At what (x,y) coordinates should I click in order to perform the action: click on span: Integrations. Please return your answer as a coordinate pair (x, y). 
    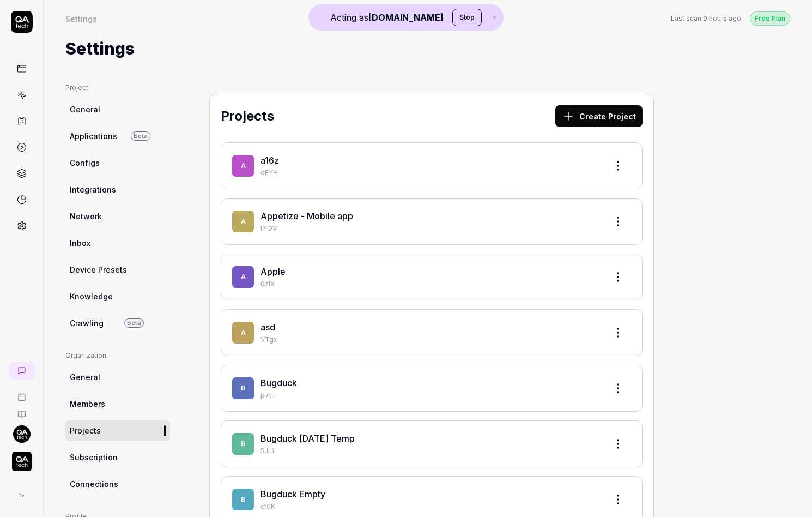
    Looking at the image, I should click on (93, 189).